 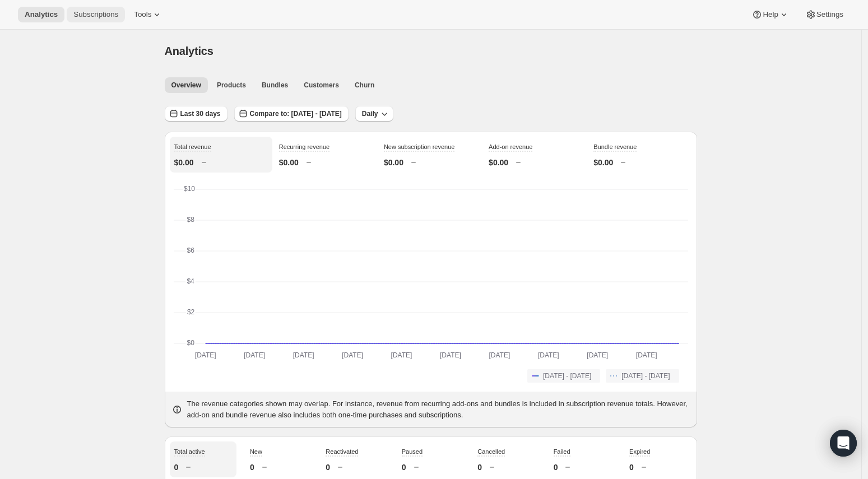 What do you see at coordinates (191, 343) in the screenshot?
I see `text: $0` at bounding box center [191, 343].